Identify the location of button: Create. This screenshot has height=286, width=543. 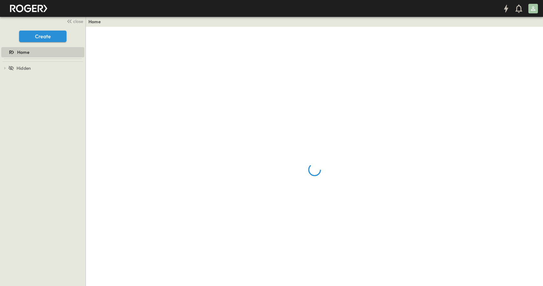
(43, 36).